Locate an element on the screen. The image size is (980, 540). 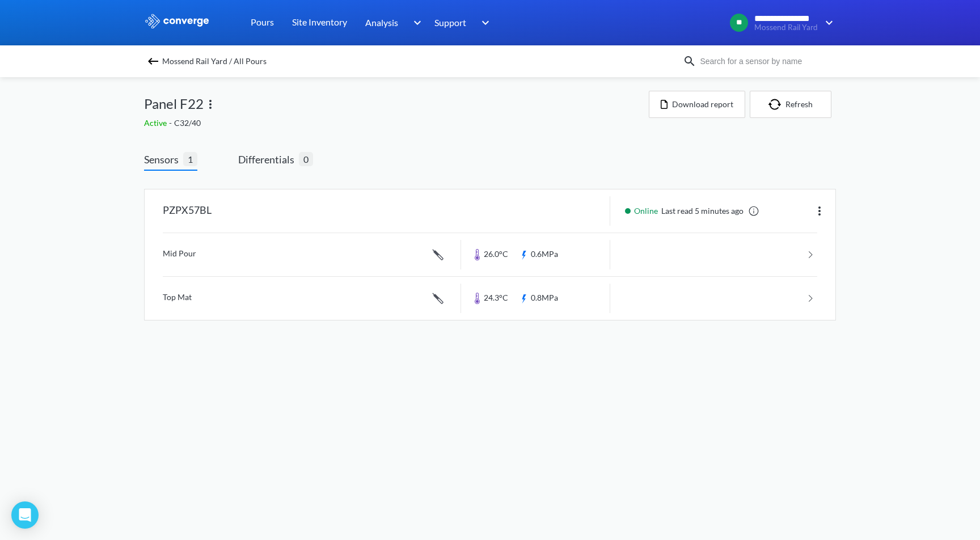
span: Sensors is located at coordinates (164, 160).